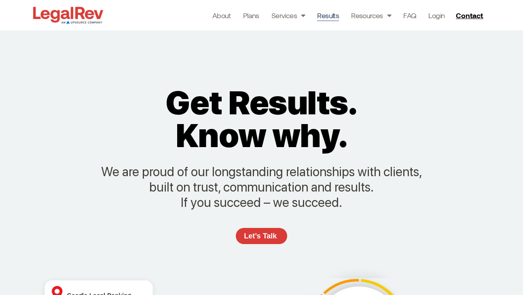  What do you see at coordinates (328, 15) in the screenshot?
I see `nav: Menu` at bounding box center [328, 15].